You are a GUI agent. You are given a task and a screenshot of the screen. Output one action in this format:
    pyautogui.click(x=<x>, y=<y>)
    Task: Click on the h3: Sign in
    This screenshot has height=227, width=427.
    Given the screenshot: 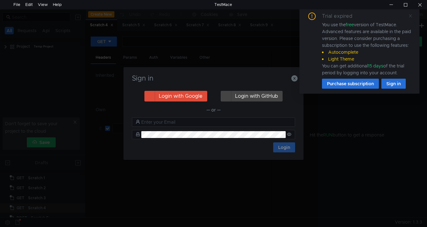 What is the action you would take?
    pyautogui.click(x=213, y=78)
    